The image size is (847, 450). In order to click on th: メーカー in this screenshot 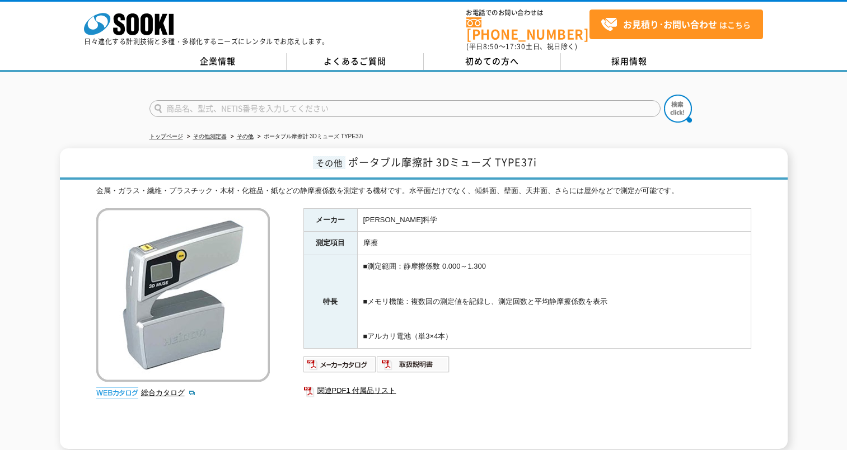, I will do `click(330, 220)`.